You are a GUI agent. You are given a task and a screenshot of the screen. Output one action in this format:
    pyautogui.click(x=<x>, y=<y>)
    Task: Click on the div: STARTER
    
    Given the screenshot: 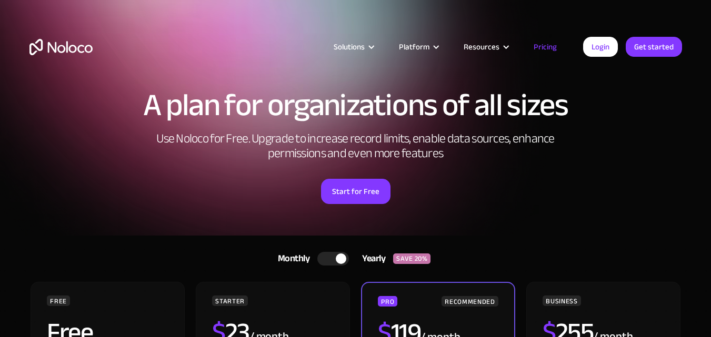 What is the action you would take?
    pyautogui.click(x=229, y=301)
    